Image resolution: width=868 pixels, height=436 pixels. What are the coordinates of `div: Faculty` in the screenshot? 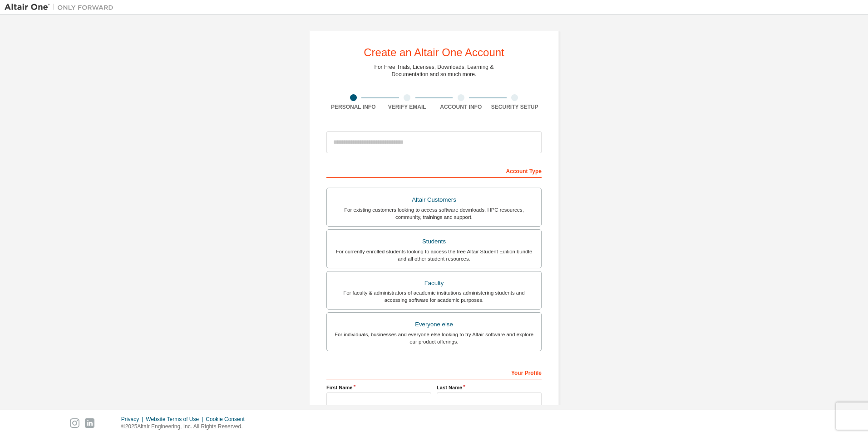 It's located at (434, 283).